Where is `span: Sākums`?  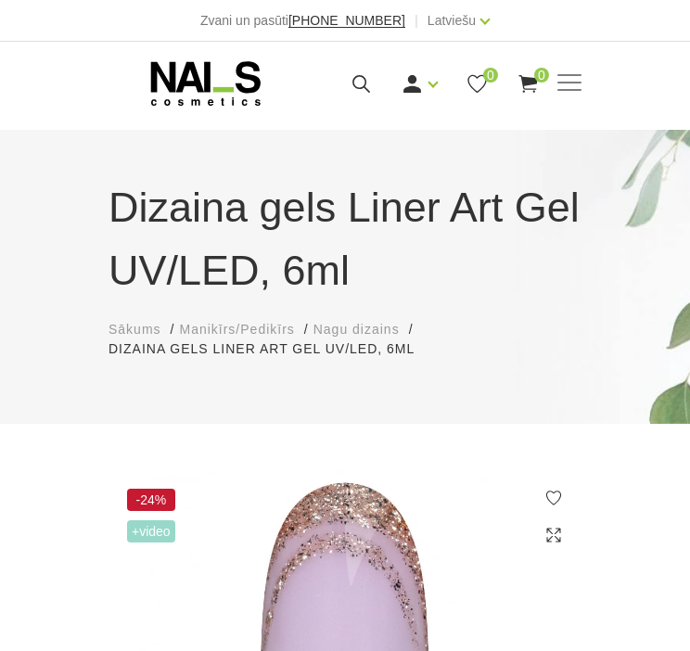
span: Sākums is located at coordinates (134, 329).